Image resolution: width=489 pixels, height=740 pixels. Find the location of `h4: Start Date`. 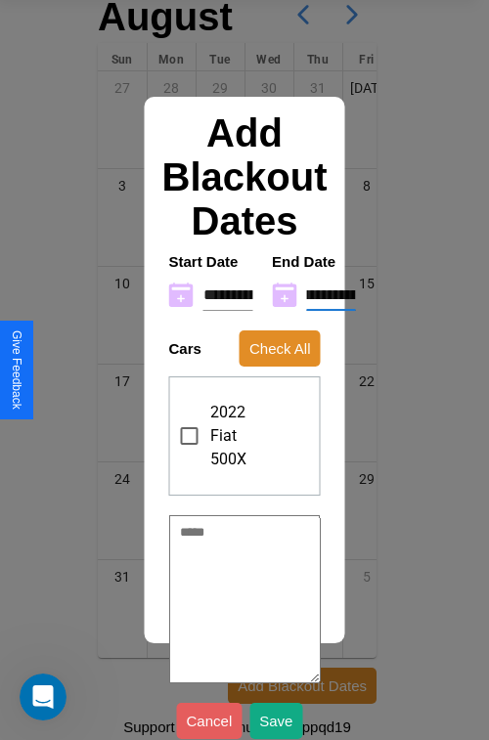

h4: Start Date is located at coordinates (211, 261).